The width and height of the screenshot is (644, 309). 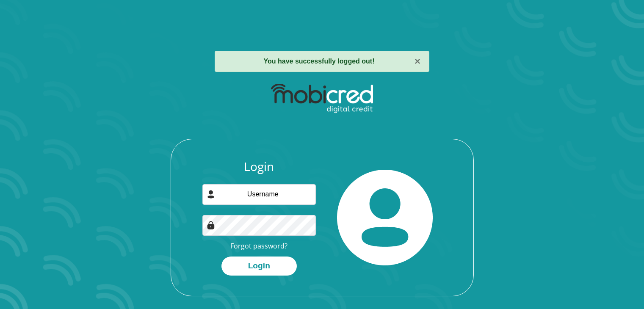 I want to click on a: Forgot password?, so click(x=259, y=246).